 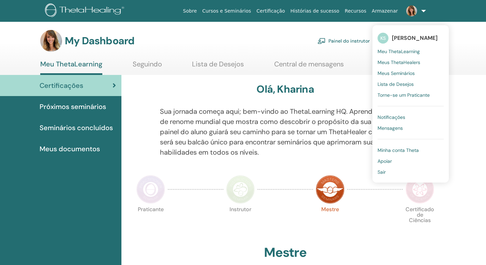 What do you see at coordinates (343, 41) in the screenshot?
I see `a: Painel do instrutor` at bounding box center [343, 41].